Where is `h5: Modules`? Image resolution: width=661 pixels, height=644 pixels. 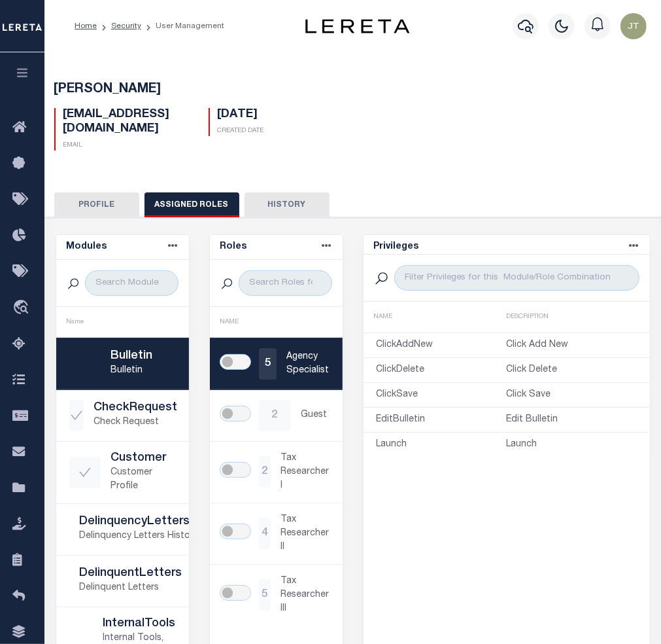
h5: Modules is located at coordinates (87, 247).